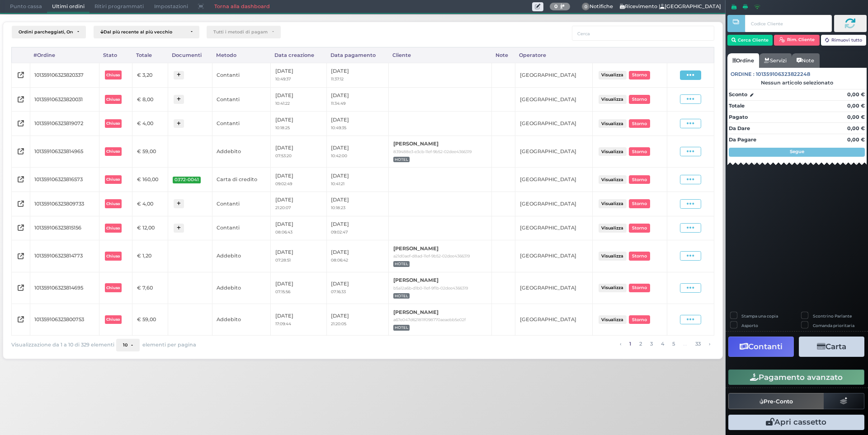 The image size is (868, 435). Describe the element at coordinates (339, 324) in the screenshot. I see `small: 21:20:05` at that location.